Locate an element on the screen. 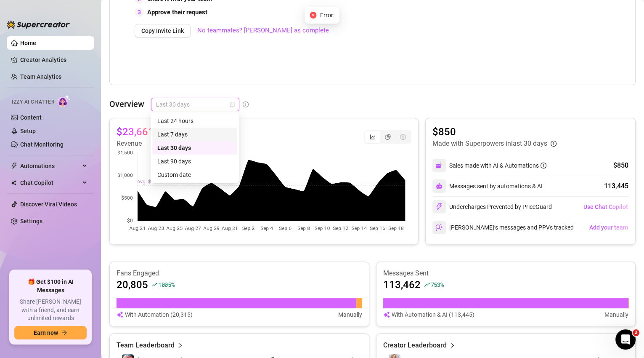 The height and width of the screenshot is (358, 644). div: Sales made with AI & Automations is located at coordinates (498, 166).